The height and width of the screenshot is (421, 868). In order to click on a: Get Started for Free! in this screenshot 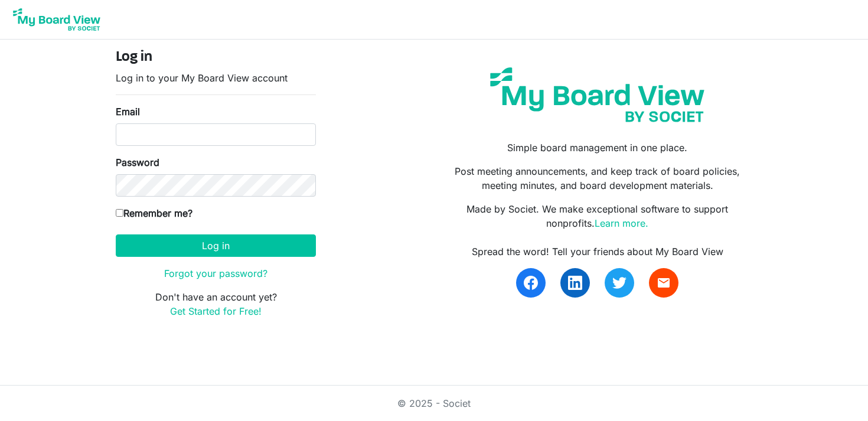, I will do `click(215, 311)`.